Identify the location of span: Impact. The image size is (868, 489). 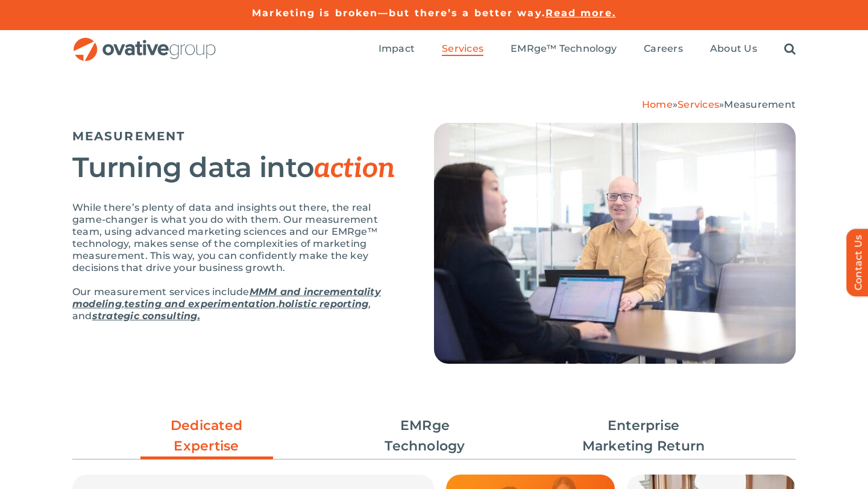
(396, 48).